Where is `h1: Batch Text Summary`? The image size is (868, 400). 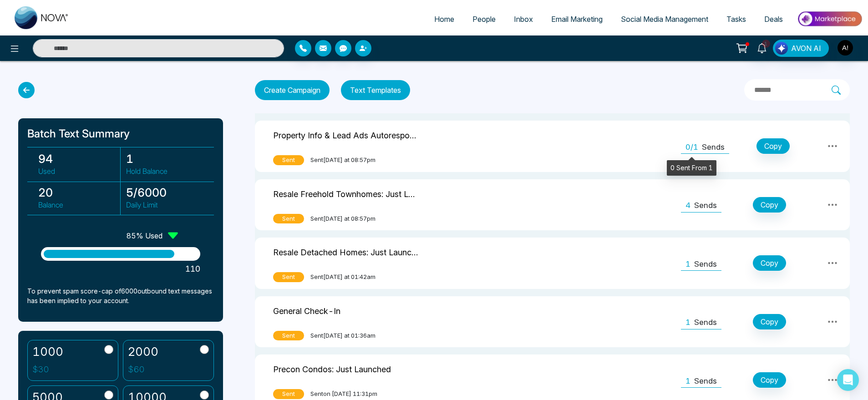 h1: Batch Text Summary is located at coordinates (121, 134).